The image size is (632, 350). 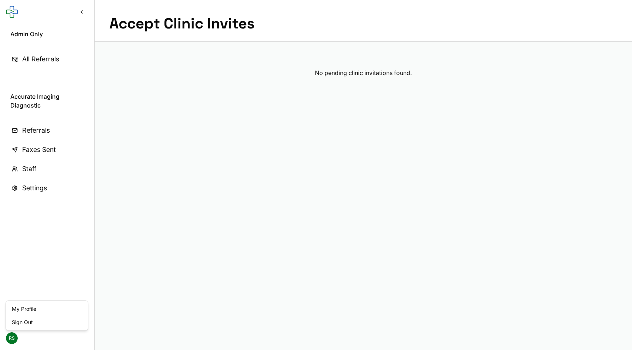 I want to click on a: Faxes Sent, so click(x=47, y=150).